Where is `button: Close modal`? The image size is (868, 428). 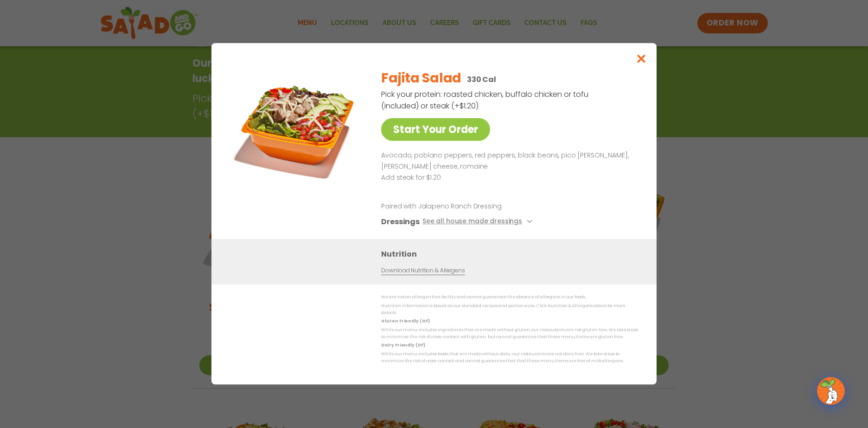 button: Close modal is located at coordinates (642, 58).